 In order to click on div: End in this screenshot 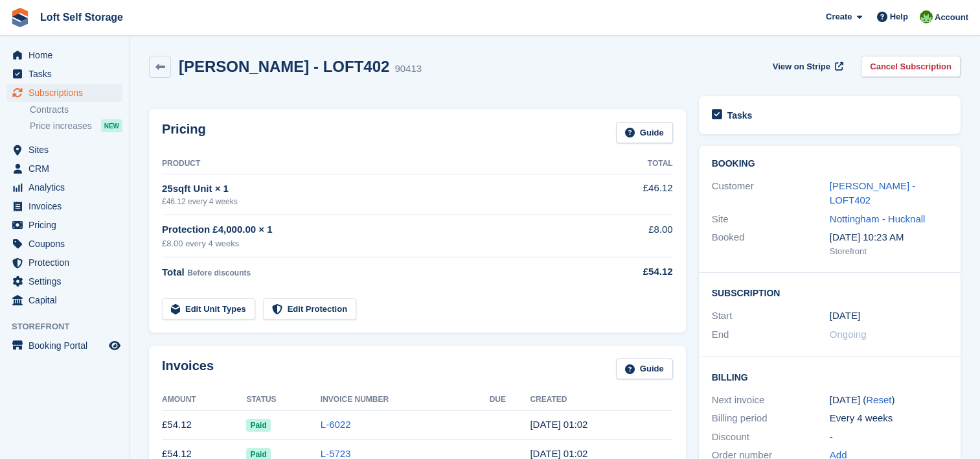, I will do `click(771, 334)`.